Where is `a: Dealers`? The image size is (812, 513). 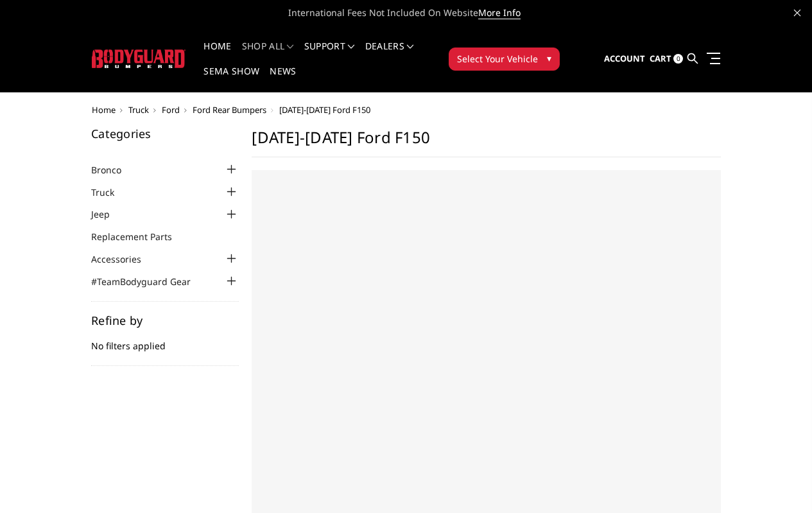 a: Dealers is located at coordinates (390, 54).